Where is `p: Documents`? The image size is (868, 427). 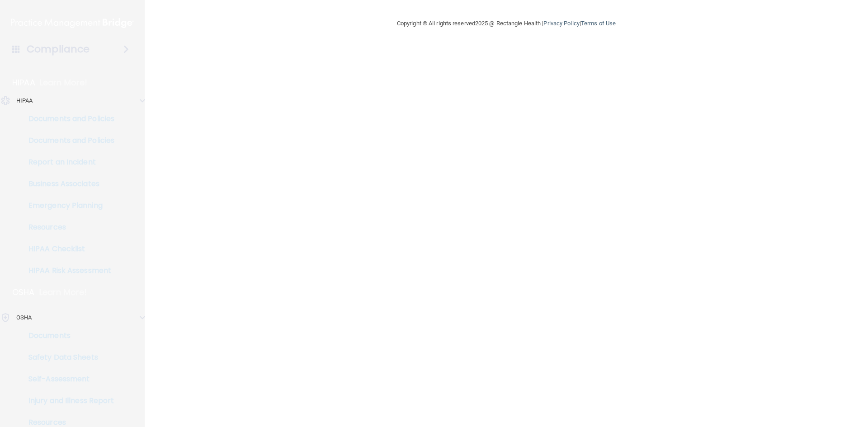 p: Documents is located at coordinates (68, 336).